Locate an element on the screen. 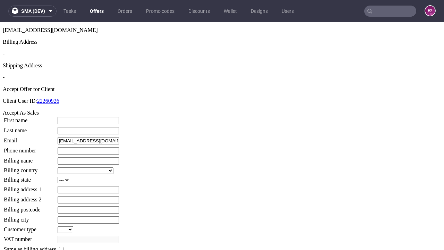 The height and width of the screenshot is (250, 444). a: Tasks is located at coordinates (70, 11).